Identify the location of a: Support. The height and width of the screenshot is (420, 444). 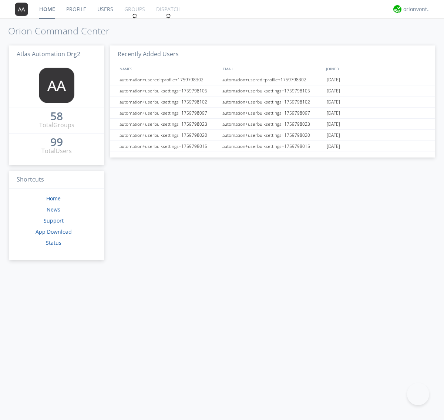
(54, 220).